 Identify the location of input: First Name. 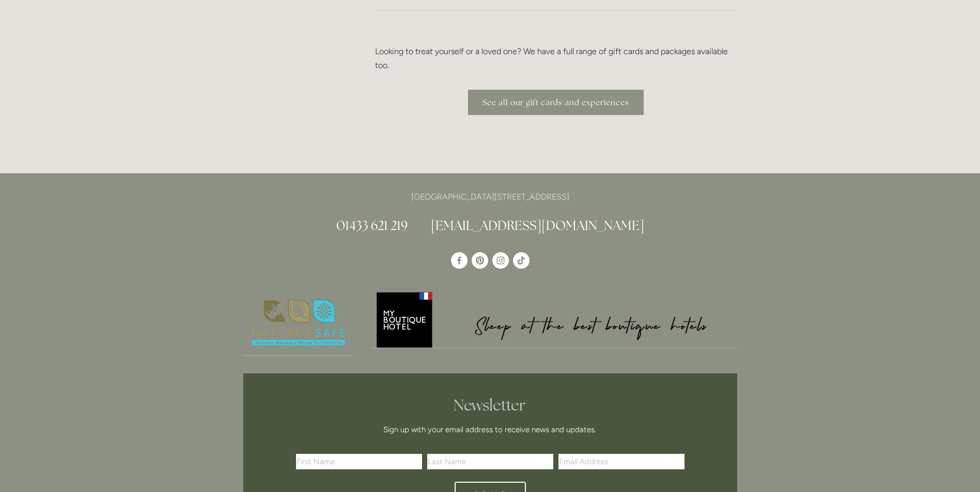
(359, 462).